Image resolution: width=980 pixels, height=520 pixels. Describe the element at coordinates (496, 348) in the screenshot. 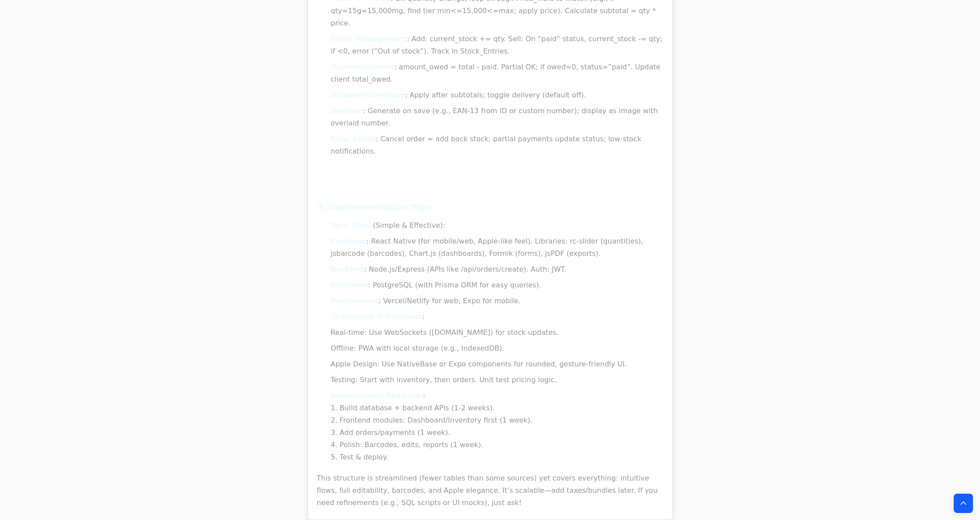

I see `li: Offline: PWA with local storage (e.g., IndexedDB).` at that location.